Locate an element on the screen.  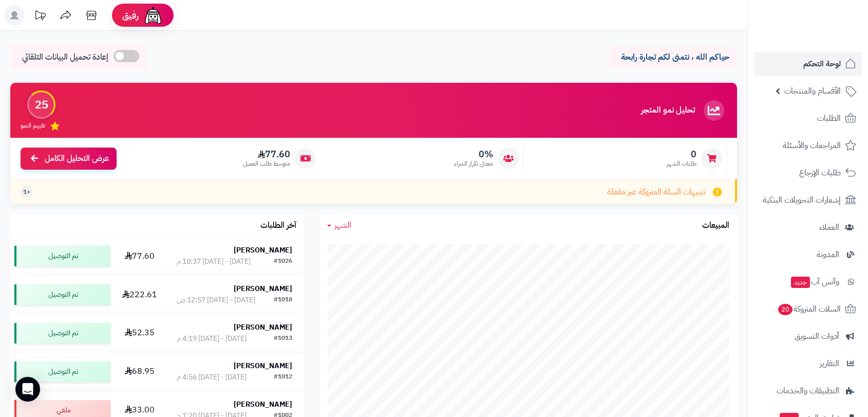
span: عرض التحليل الكامل is located at coordinates (77, 159).